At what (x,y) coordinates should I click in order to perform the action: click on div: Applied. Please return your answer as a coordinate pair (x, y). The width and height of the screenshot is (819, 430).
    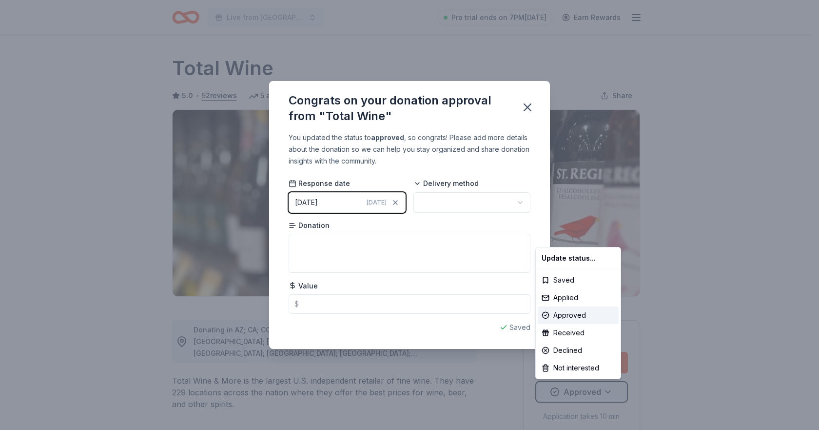
    Looking at the image, I should click on (578, 297).